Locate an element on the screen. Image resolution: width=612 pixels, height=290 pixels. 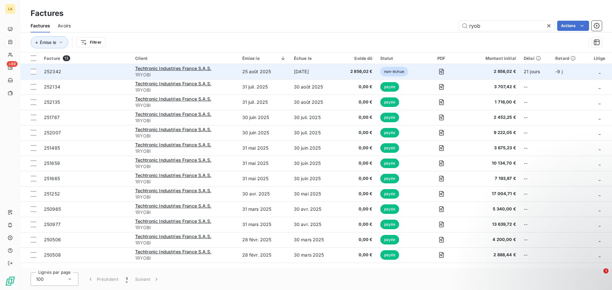
div: Statut is located at coordinates (399, 58).